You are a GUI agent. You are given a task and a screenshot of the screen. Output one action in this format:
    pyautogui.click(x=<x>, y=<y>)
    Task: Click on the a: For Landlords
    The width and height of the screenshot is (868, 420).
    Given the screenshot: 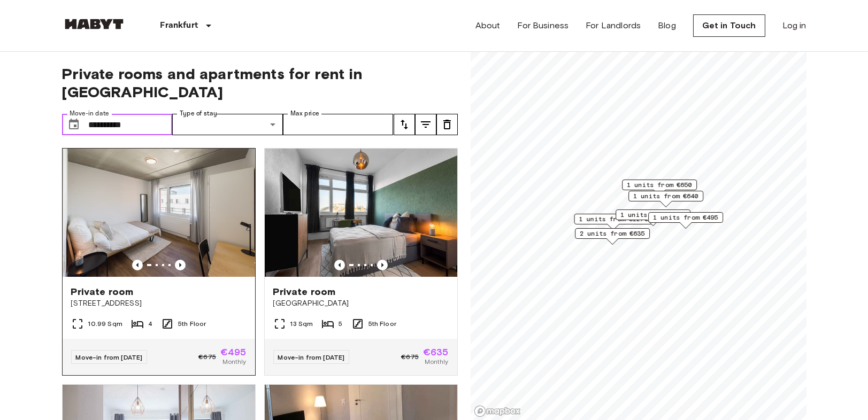 What is the action you would take?
    pyautogui.click(x=613, y=25)
    